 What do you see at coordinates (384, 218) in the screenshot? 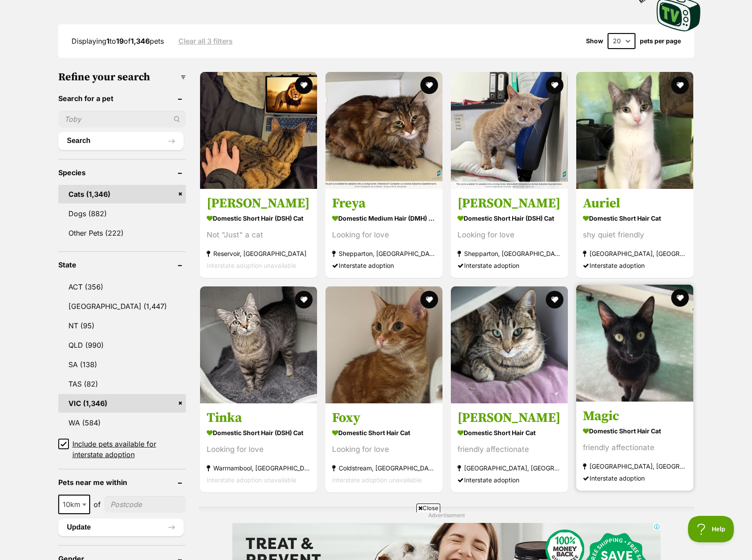
I see `strong: Domestic Medium Hair (DMH) Cat` at bounding box center [384, 218].